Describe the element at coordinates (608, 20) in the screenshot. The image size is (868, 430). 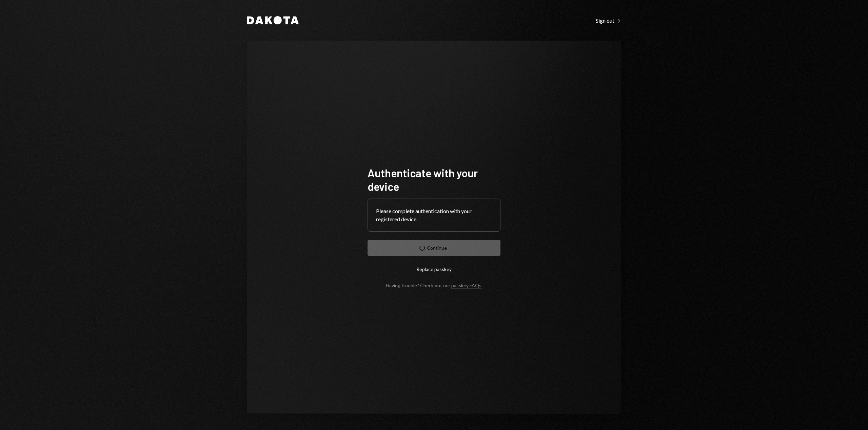
I see `div: Sign out` at that location.